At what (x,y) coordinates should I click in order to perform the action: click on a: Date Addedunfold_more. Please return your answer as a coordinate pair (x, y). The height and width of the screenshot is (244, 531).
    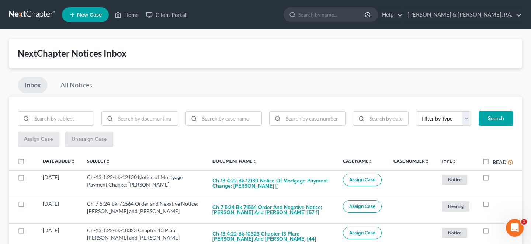
    Looking at the image, I should click on (59, 161).